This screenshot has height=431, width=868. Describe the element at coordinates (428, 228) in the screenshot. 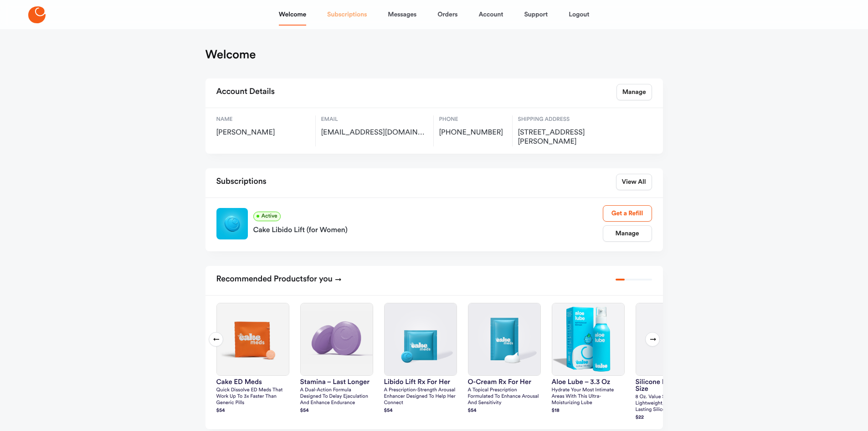

I see `a: Cake Libido Lift (for Women)` at that location.